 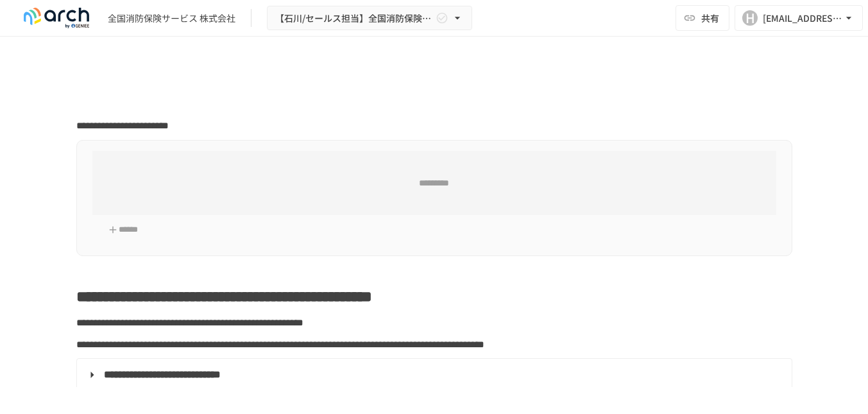 I want to click on span: 【石川/セールス担当】全国消防保険サービス 株式会社様_初期設定サポート, so click(x=355, y=18).